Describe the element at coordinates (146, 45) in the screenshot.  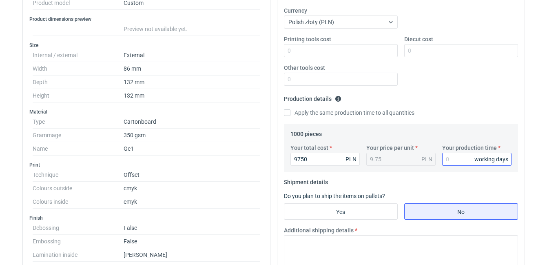
I see `h3: Size` at that location.